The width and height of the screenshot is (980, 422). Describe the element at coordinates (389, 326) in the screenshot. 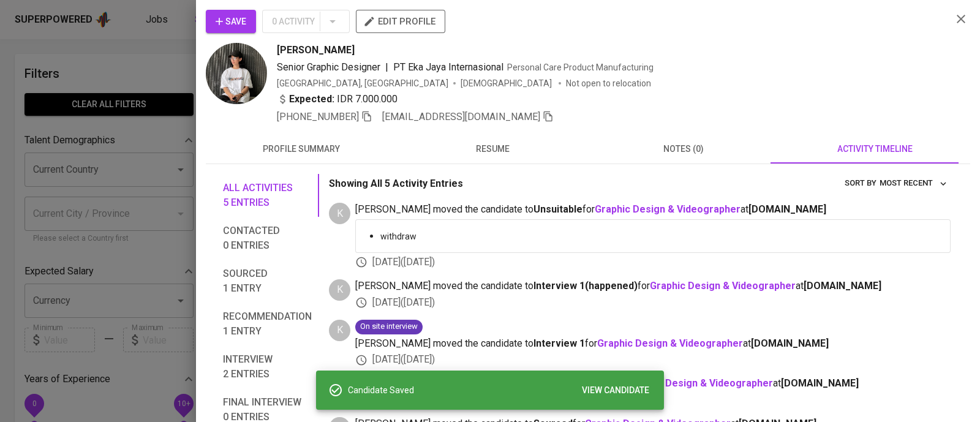

I see `span: On site interview` at that location.